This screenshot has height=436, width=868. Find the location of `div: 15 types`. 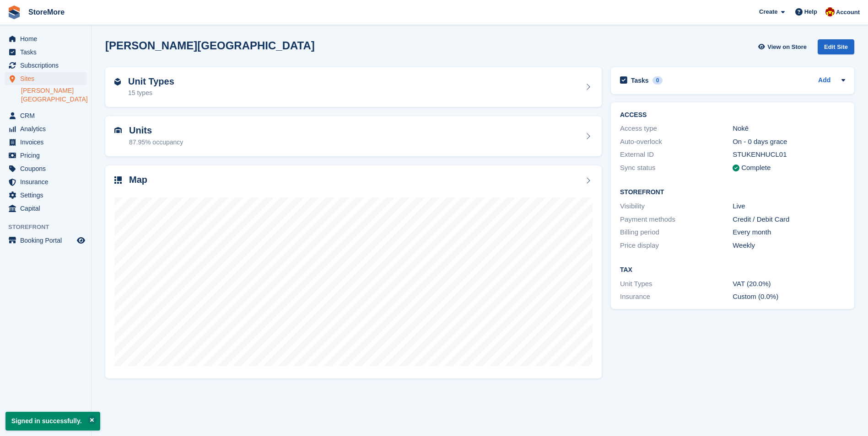

div: 15 types is located at coordinates (151, 93).